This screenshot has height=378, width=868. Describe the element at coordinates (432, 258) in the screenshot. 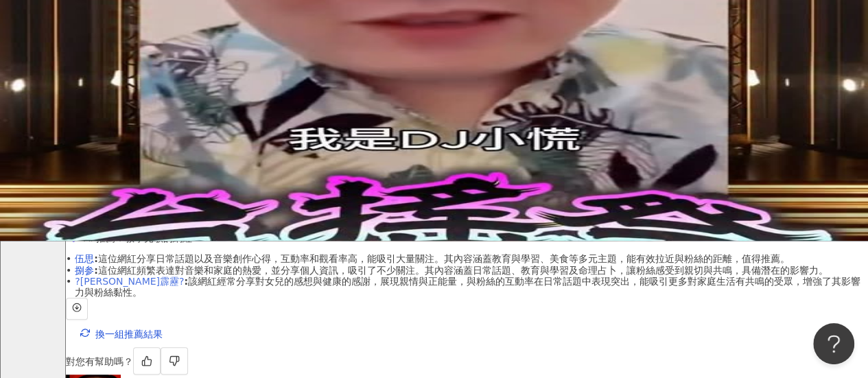

I see `span: 這位網紅分享日常話題以及音樂創作心得，互動率和觀看率高，能吸引大量關注。其內容涵蓋教育與學習、美食等多元主題，能有效拉近與粉絲的距離，值得推薦。` at that location.